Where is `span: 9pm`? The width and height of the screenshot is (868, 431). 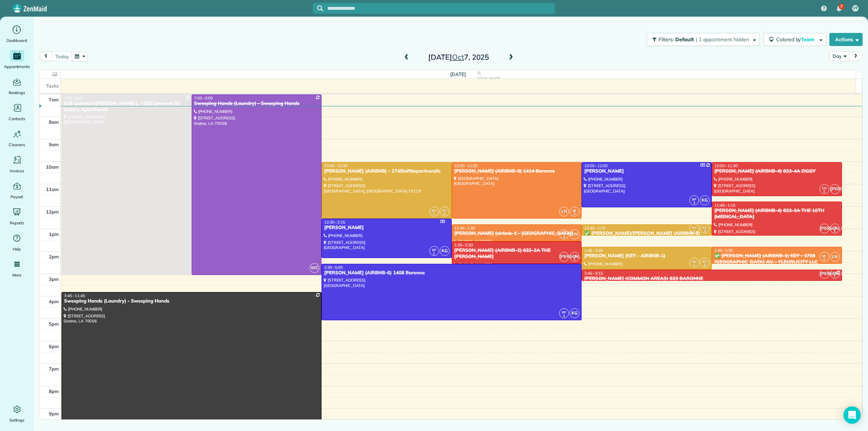 span: 9pm is located at coordinates (54, 414).